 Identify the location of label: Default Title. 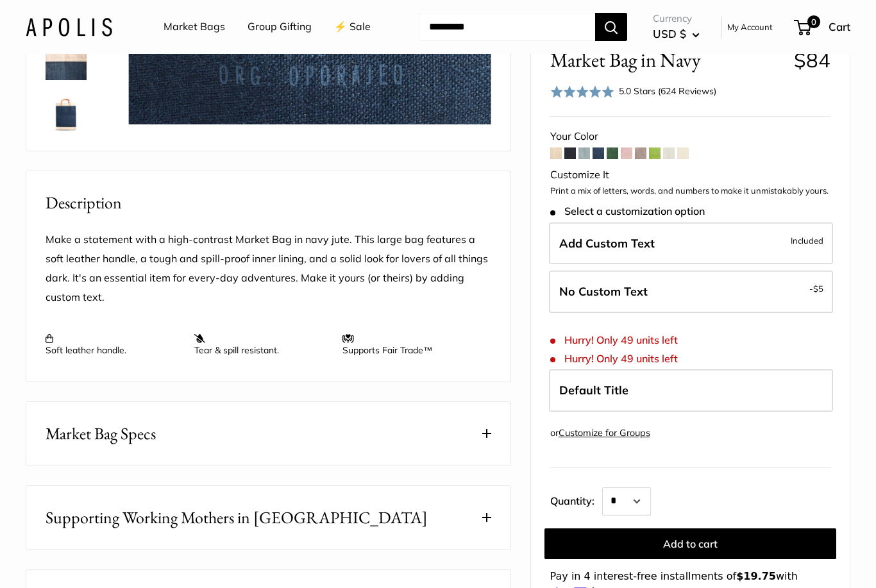
(691, 390).